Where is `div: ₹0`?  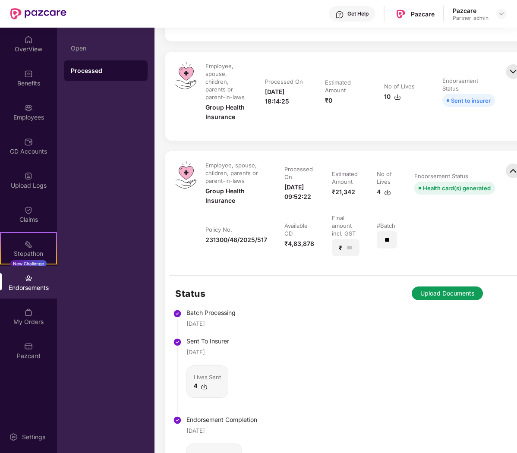
div: ₹0 is located at coordinates (328, 100).